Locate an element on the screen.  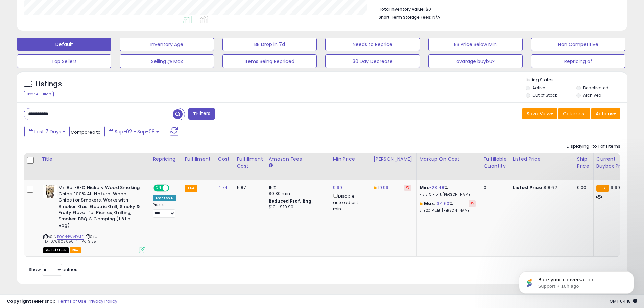
div: Amazon AI is located at coordinates (165, 198).